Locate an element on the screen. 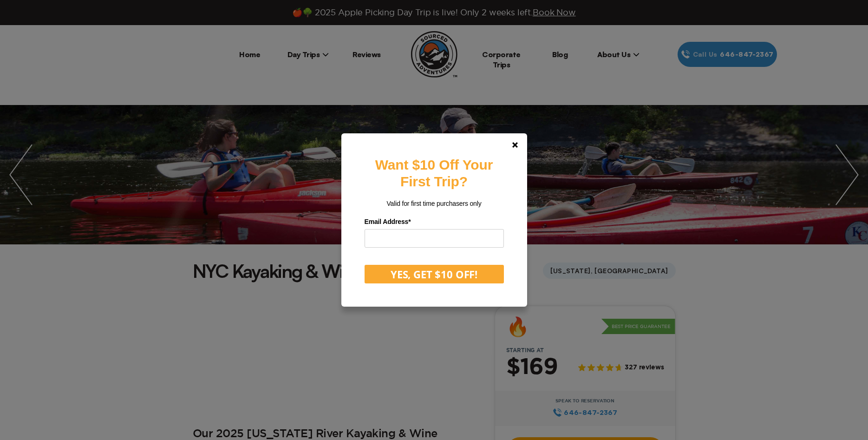 This screenshot has width=868, height=440. span: Required is located at coordinates (409, 222).